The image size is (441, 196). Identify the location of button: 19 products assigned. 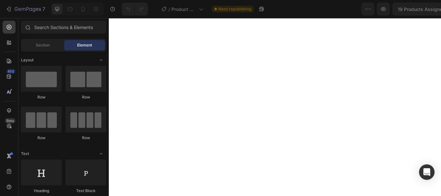
(338, 9).